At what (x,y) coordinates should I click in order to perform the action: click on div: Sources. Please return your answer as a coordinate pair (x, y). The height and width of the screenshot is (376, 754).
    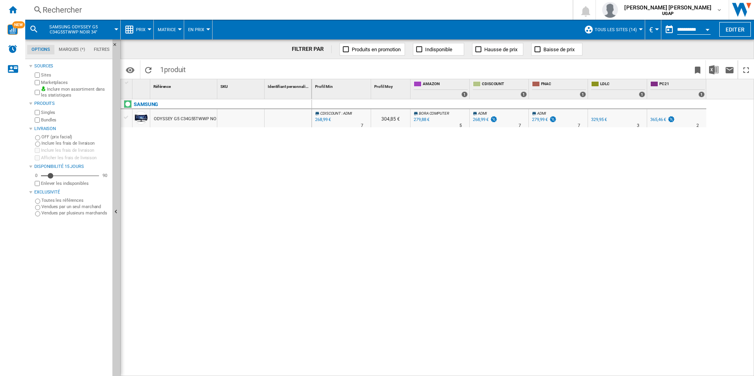
    Looking at the image, I should click on (72, 66).